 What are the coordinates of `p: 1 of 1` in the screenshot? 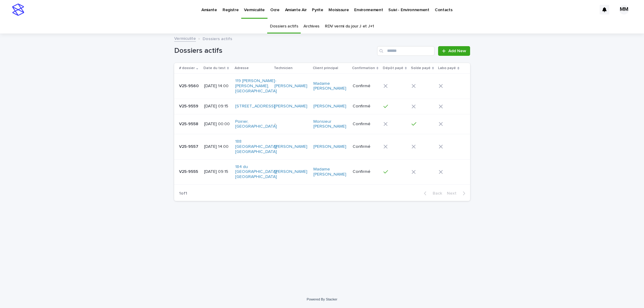 It's located at (183, 194).